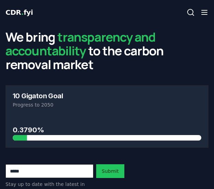  I want to click on button: Submit, so click(110, 171).